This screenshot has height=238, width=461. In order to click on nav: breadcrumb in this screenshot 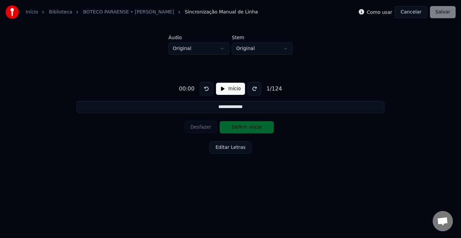, I will do `click(142, 12)`.